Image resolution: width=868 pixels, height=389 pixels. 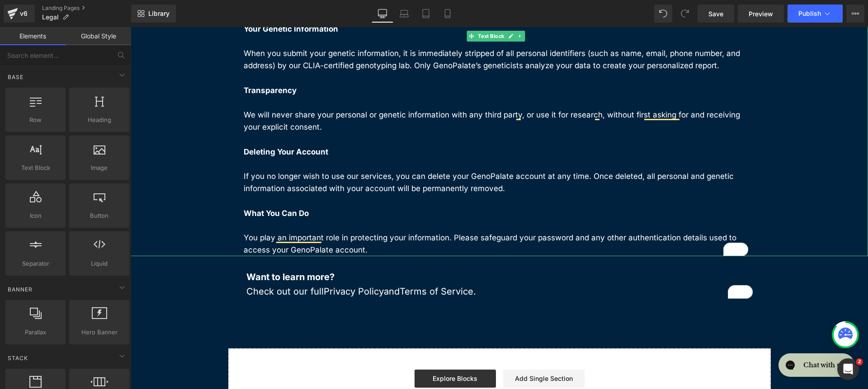 What do you see at coordinates (98, 36) in the screenshot?
I see `a: Global Style` at bounding box center [98, 36].